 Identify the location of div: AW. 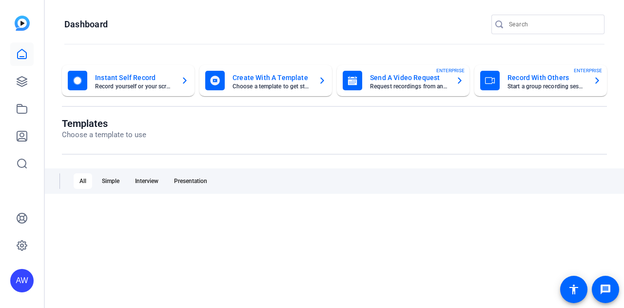
(22, 280).